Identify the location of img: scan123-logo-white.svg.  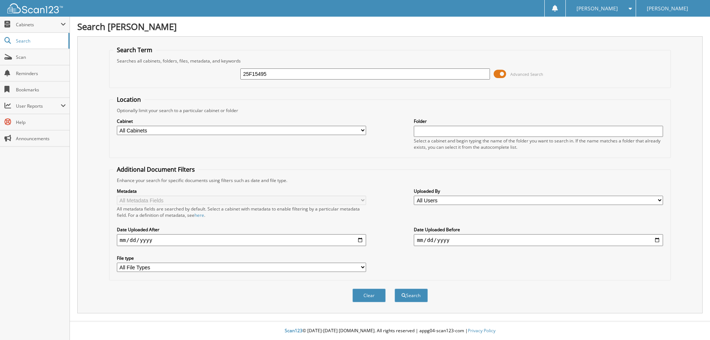
(35, 8).